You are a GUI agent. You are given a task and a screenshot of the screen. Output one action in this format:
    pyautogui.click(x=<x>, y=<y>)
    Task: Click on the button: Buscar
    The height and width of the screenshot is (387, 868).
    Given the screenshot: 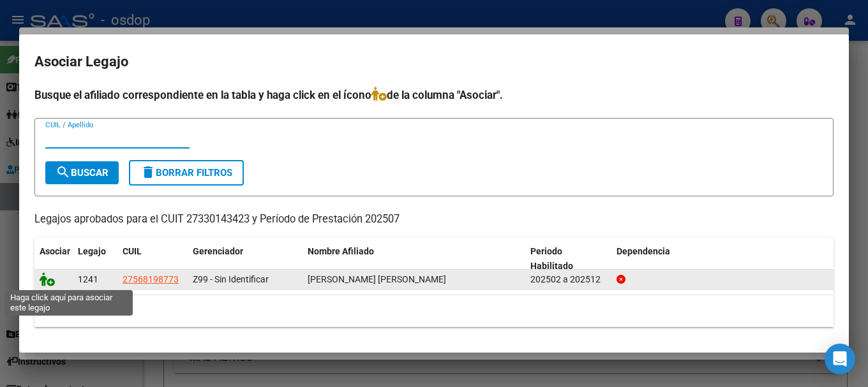 What is the action you would take?
    pyautogui.click(x=82, y=173)
    